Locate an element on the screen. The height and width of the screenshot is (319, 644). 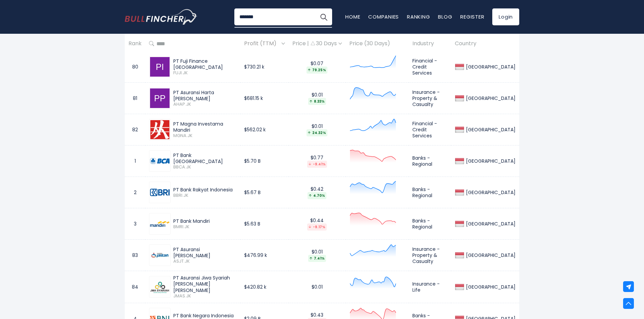
span: ASJT.JK is located at coordinates (205, 261).